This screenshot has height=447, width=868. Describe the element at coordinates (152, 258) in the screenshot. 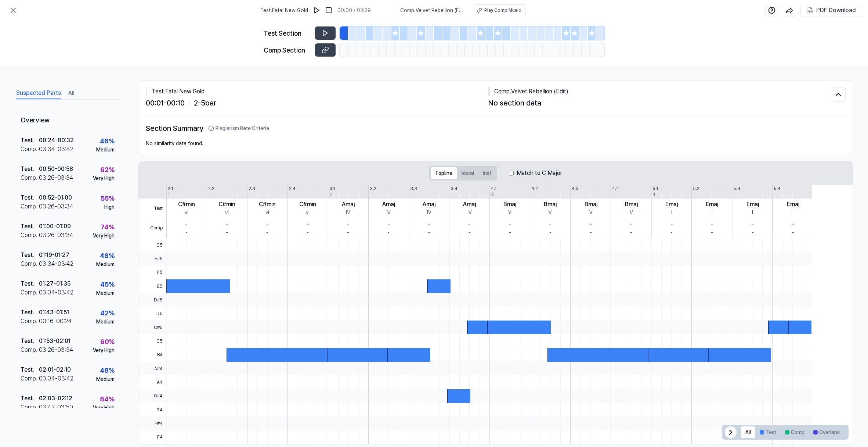

I see `span: F#5` at that location.